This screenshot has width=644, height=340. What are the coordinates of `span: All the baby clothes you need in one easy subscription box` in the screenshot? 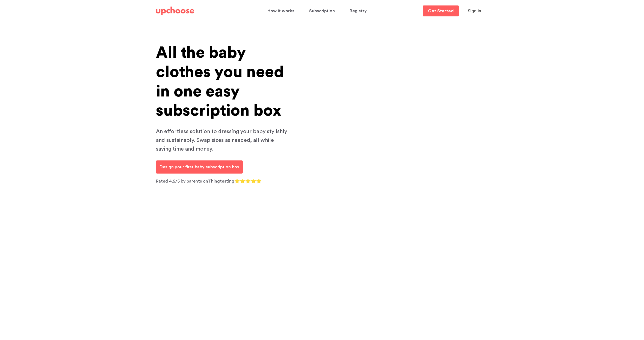 It's located at (220, 82).